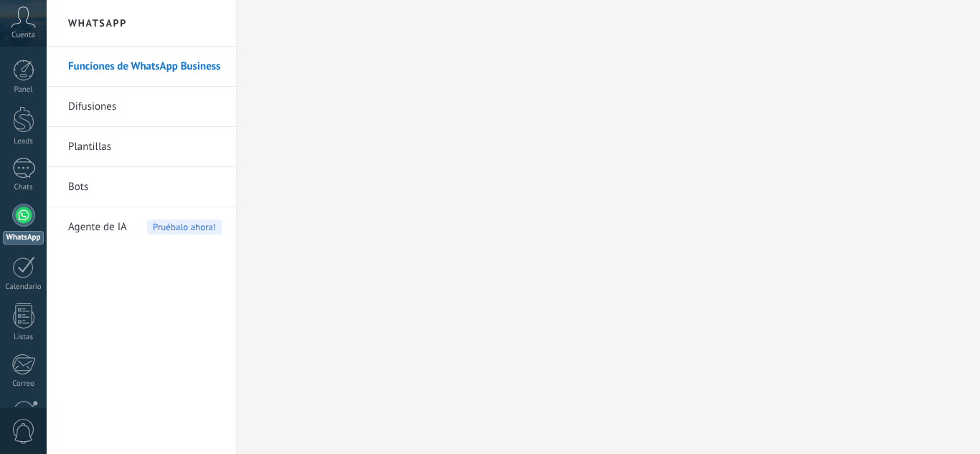 Image resolution: width=980 pixels, height=454 pixels. What do you see at coordinates (24, 337) in the screenshot?
I see `div: Listas` at bounding box center [24, 337].